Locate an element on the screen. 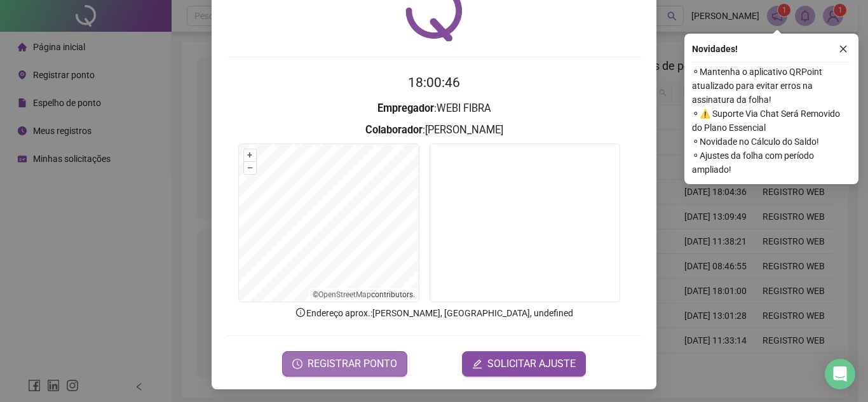 This screenshot has height=402, width=868. strong: Empregador is located at coordinates (405, 108).